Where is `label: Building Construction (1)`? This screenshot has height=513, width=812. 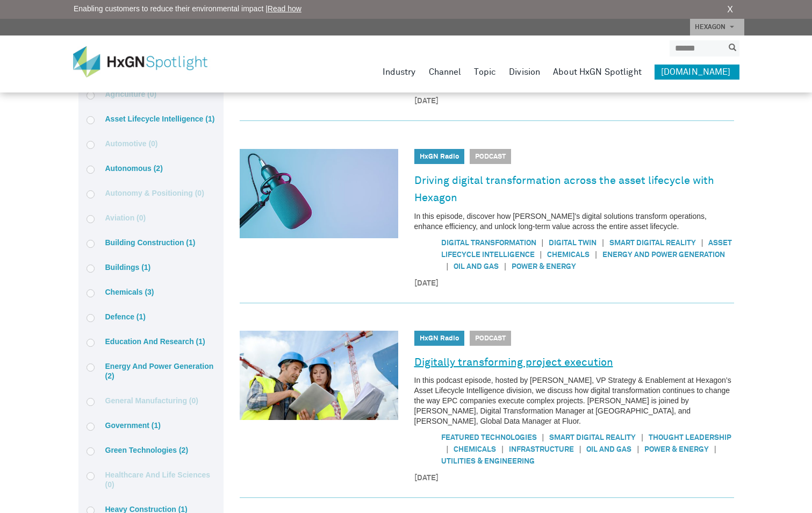 label: Building Construction (1) is located at coordinates (151, 242).